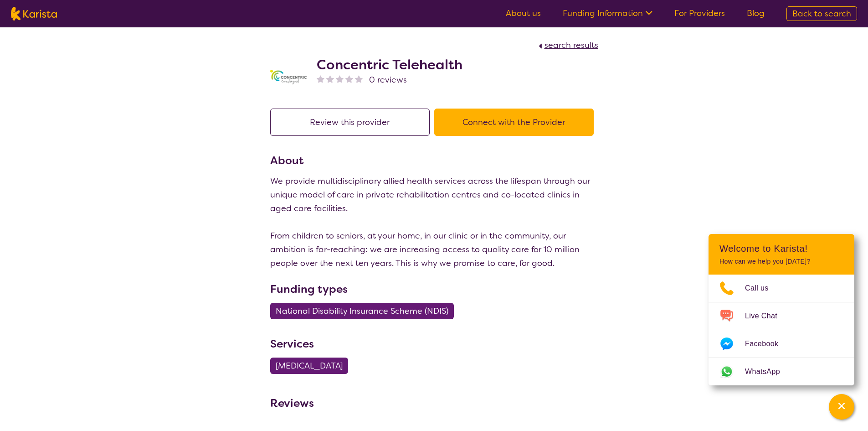 Image resolution: width=868 pixels, height=431 pixels. Describe the element at coordinates (782, 310) in the screenshot. I see `div: Channel Menu` at that location.